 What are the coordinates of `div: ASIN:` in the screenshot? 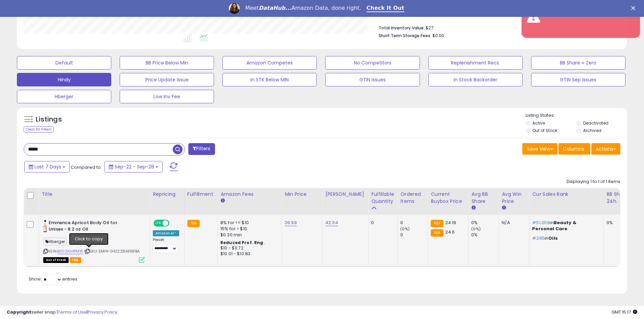 It's located at (94, 241).